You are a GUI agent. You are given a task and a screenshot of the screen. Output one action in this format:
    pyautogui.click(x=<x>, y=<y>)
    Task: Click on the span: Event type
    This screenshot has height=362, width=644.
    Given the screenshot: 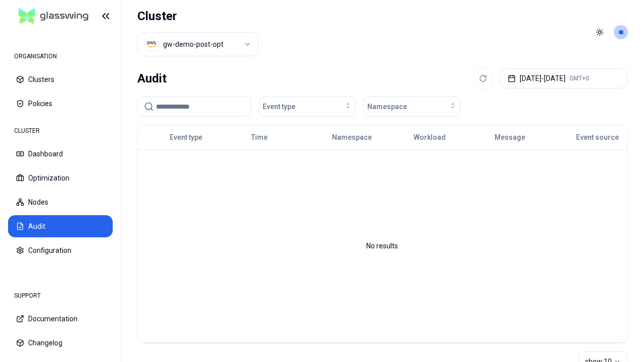 What is the action you would take?
    pyautogui.click(x=279, y=106)
    